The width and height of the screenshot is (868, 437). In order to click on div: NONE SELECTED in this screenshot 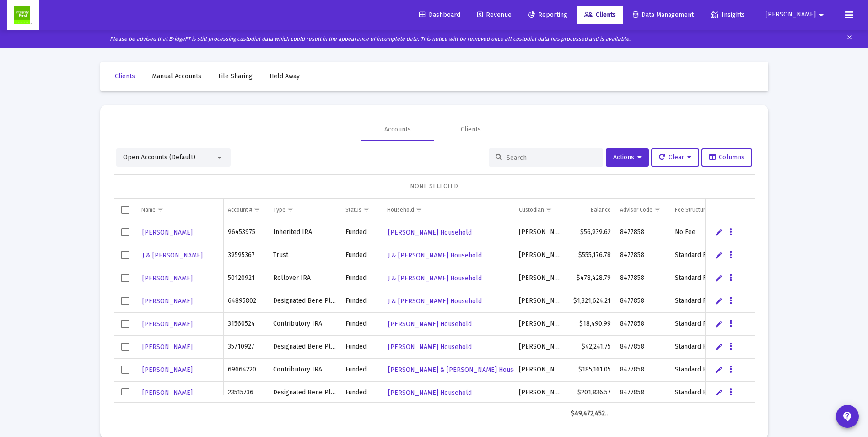, I will do `click(434, 186)`.